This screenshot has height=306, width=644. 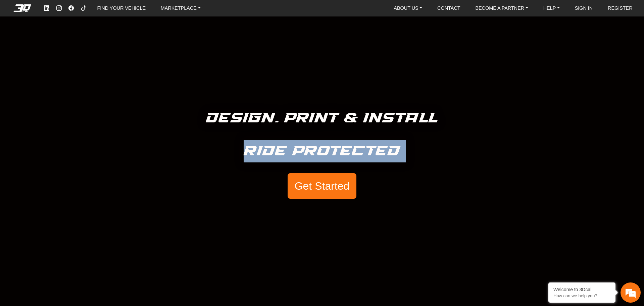 I want to click on div: Welcome to 3Dcal, so click(x=582, y=290).